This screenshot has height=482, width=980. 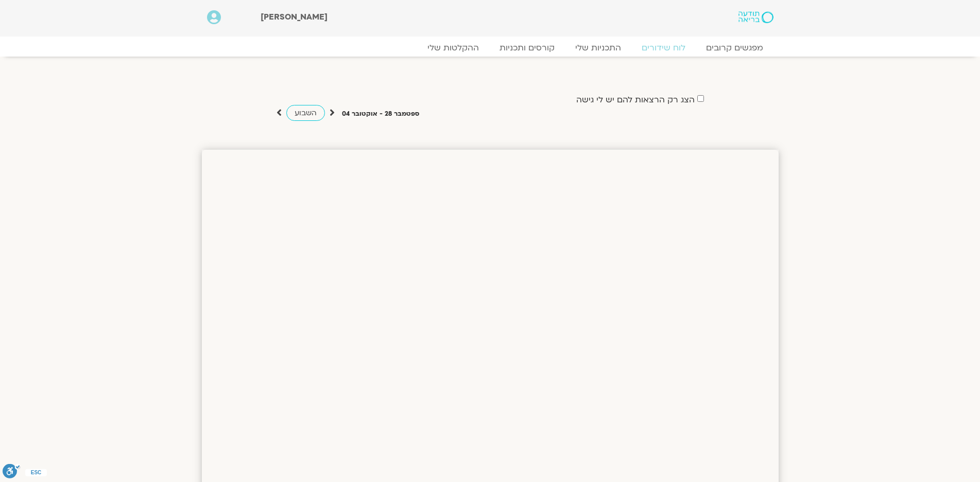 What do you see at coordinates (305, 113) in the screenshot?
I see `a: השבוע` at bounding box center [305, 113].